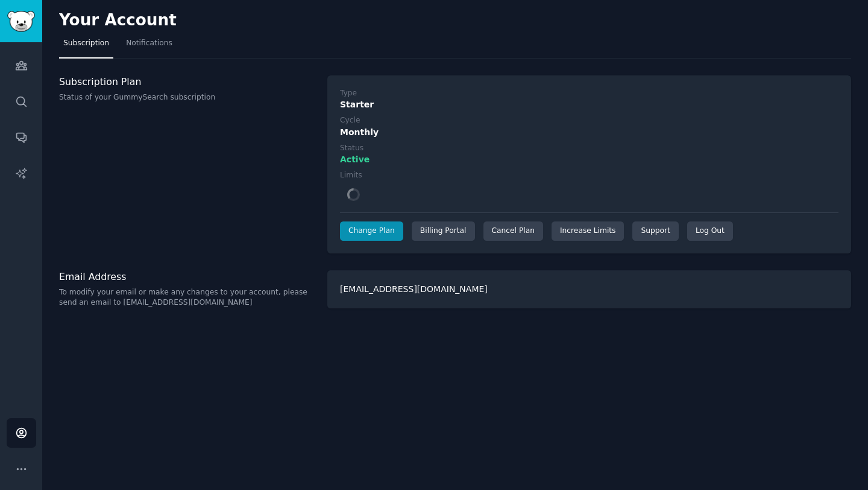  Describe the element at coordinates (371, 231) in the screenshot. I see `a: Change Plan` at that location.